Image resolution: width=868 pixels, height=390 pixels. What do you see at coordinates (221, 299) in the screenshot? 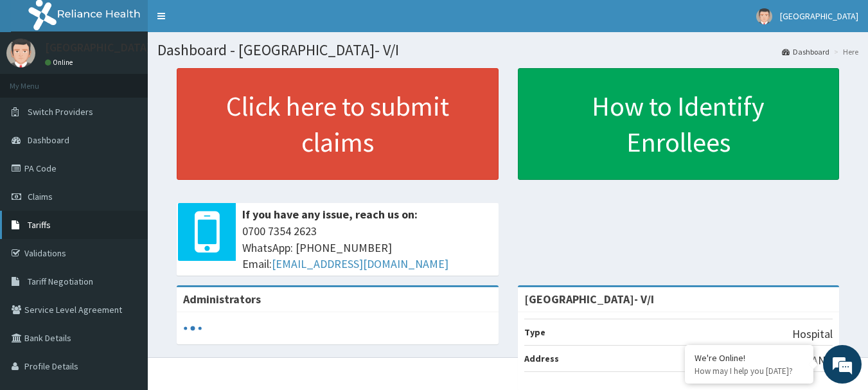
I see `b: Administrators` at bounding box center [221, 299].